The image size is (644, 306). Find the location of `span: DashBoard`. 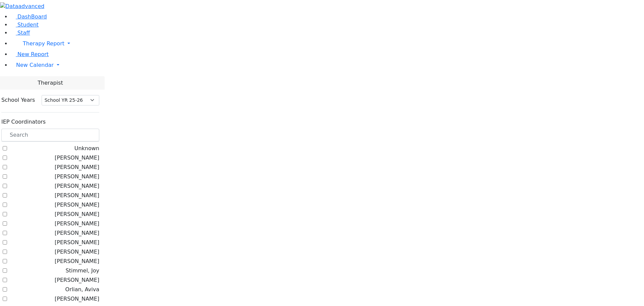

span: DashBoard is located at coordinates (32, 16).